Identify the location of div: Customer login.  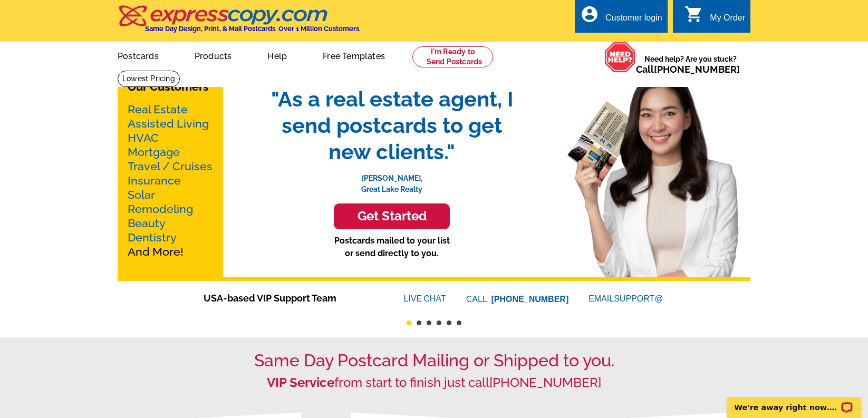
(633, 20).